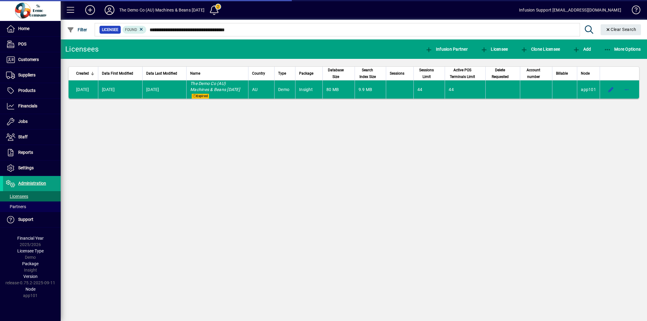 The width and height of the screenshot is (647, 321). I want to click on span: Name, so click(195, 73).